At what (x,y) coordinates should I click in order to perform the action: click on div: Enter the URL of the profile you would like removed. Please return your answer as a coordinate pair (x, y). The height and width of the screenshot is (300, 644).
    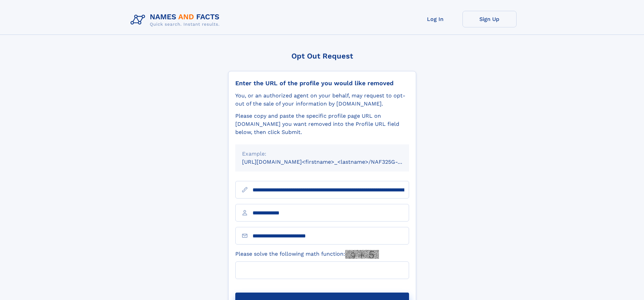
    Looking at the image, I should click on (322, 83).